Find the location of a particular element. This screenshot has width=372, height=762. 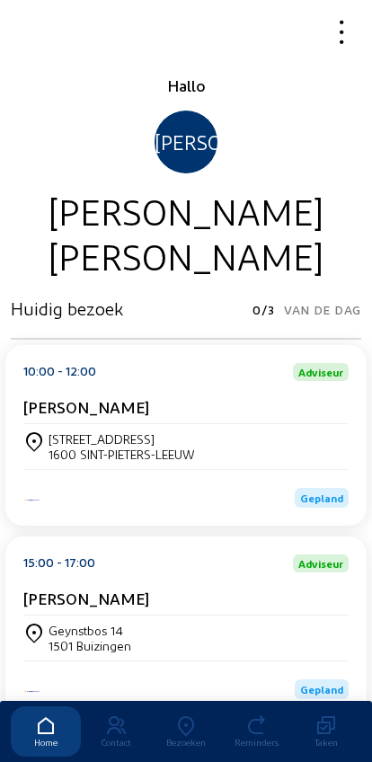

span: 0/3 is located at coordinates (263, 310).